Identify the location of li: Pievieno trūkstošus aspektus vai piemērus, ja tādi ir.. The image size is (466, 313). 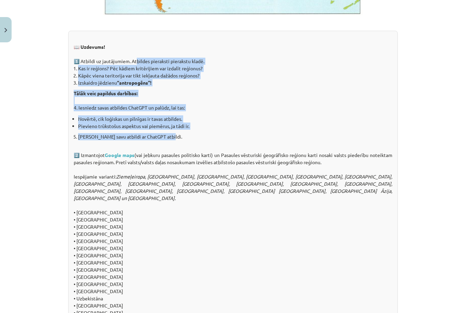
(235, 126).